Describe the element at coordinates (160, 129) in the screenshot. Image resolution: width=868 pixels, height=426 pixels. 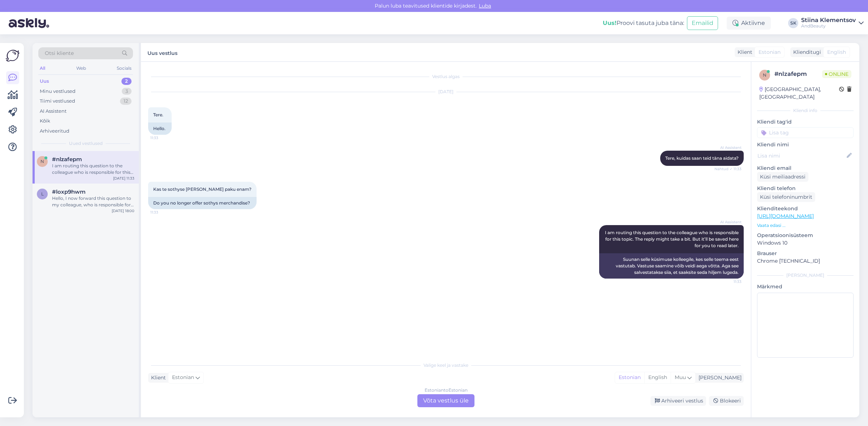
I see `div: Hello.` at that location.